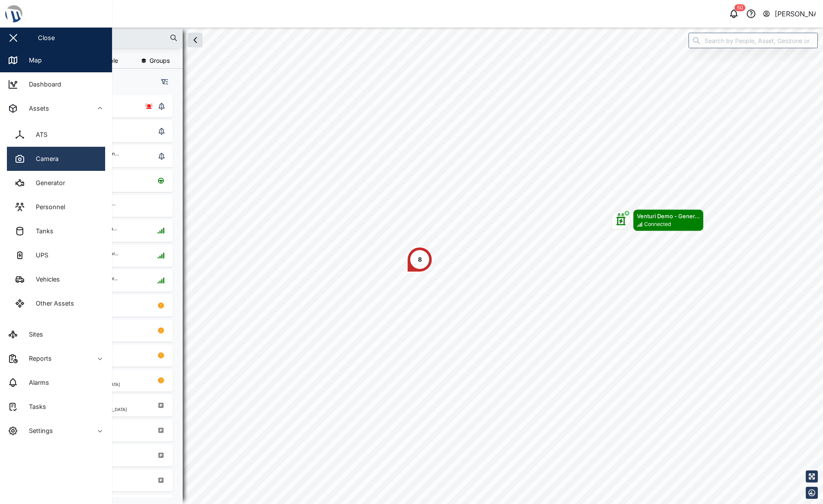 The width and height of the screenshot is (823, 504). Describe the element at coordinates (38, 431) in the screenshot. I see `div: Settings` at that location.